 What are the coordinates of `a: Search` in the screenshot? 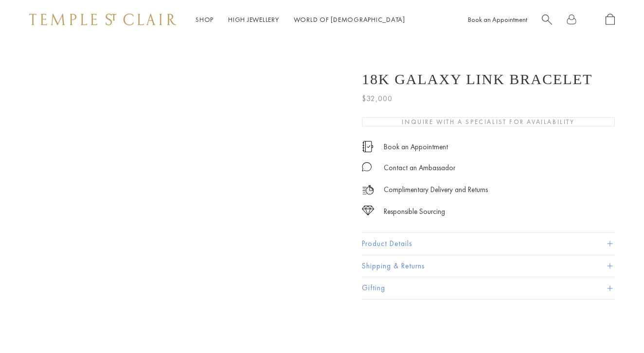 It's located at (547, 20).